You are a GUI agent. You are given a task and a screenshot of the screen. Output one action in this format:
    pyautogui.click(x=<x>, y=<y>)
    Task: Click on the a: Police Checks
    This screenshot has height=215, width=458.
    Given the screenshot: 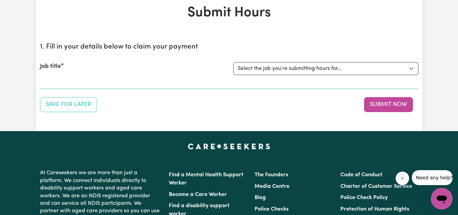 What is the action you would take?
    pyautogui.click(x=272, y=209)
    